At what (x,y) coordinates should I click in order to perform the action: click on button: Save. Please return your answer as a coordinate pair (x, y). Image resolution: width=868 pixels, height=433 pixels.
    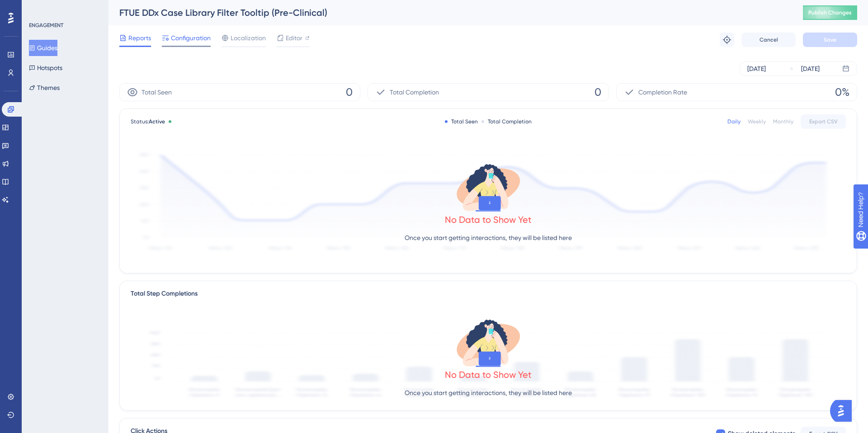
    Looking at the image, I should click on (830, 40).